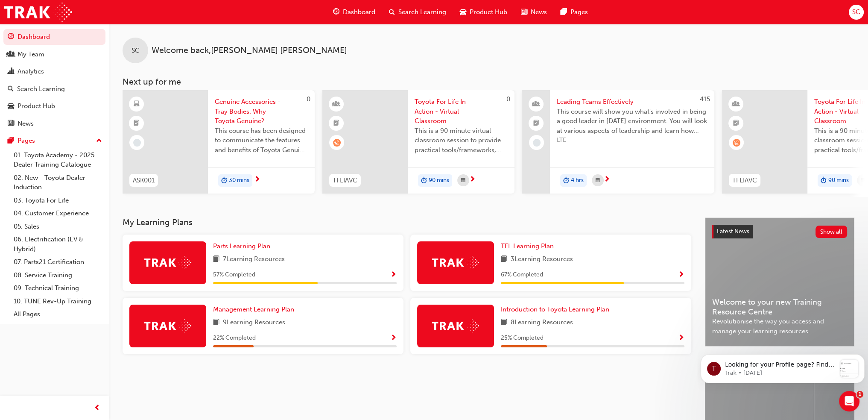  What do you see at coordinates (736, 143) in the screenshot?
I see `span: learningRecordVerb_WAITLIST-icon` at bounding box center [736, 143].